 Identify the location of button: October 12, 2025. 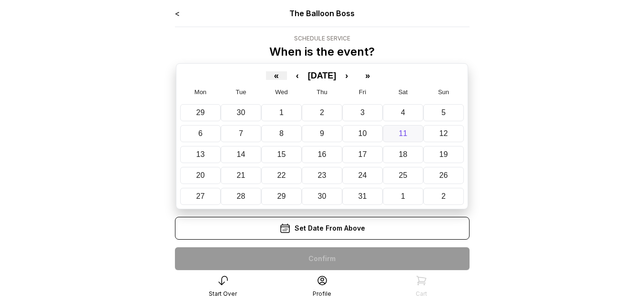
(444, 134).